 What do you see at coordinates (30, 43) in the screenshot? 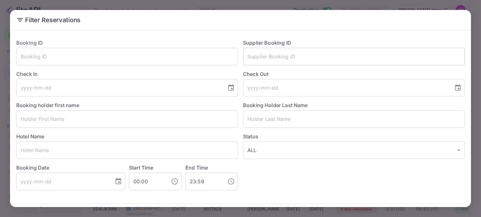
I see `label: Booking ID` at bounding box center [30, 43].